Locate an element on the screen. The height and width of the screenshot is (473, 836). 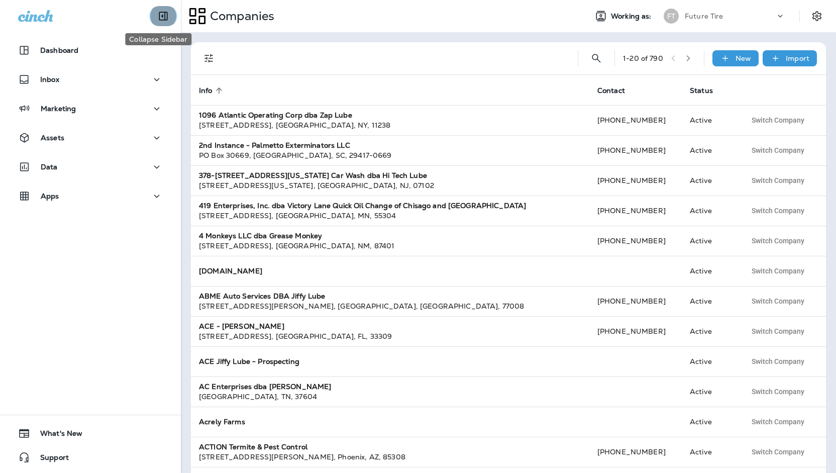
strong: ACE Jiffy Lube - Prospecting is located at coordinates (249, 361).